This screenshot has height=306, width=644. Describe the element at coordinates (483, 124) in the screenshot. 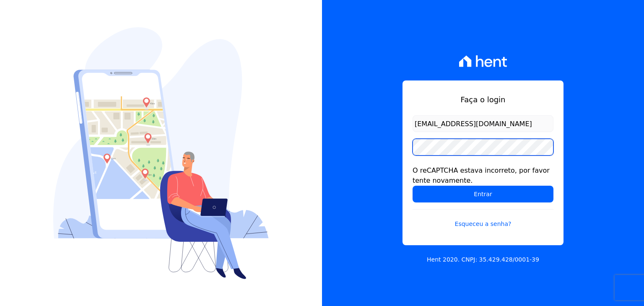

I see `input: Email` at that location.